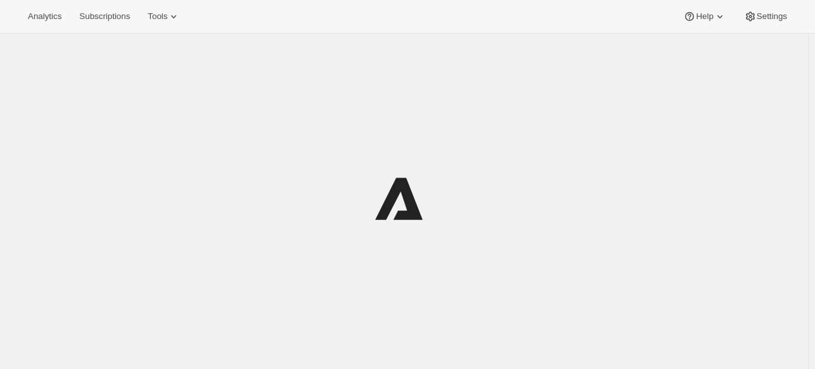  Describe the element at coordinates (704, 16) in the screenshot. I see `span: Help` at that location.